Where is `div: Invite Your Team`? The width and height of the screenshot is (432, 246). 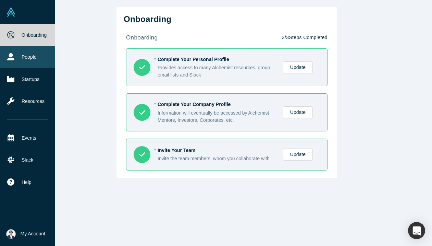 div: Invite Your Team is located at coordinates (217, 150).